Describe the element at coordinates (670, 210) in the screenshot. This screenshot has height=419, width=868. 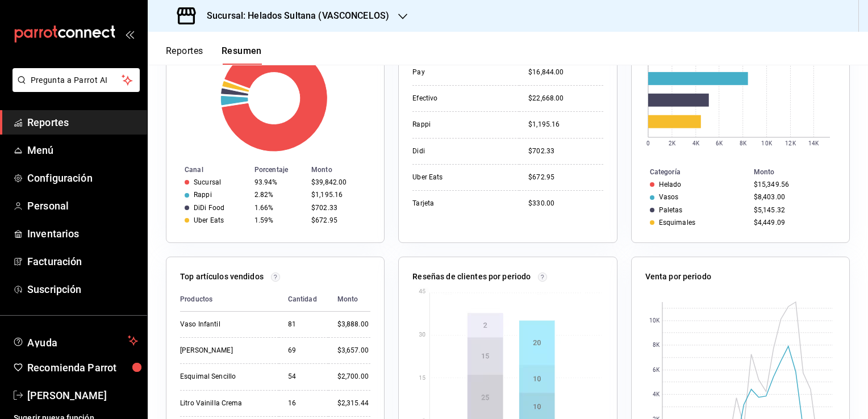
I see `div: Paletas` at that location.